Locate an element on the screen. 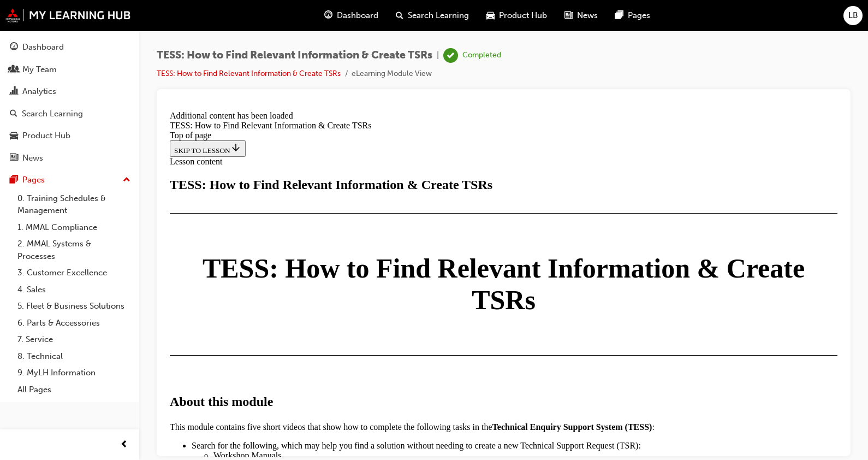 This screenshot has height=460, width=868. a: 4. Sales is located at coordinates (73, 289).